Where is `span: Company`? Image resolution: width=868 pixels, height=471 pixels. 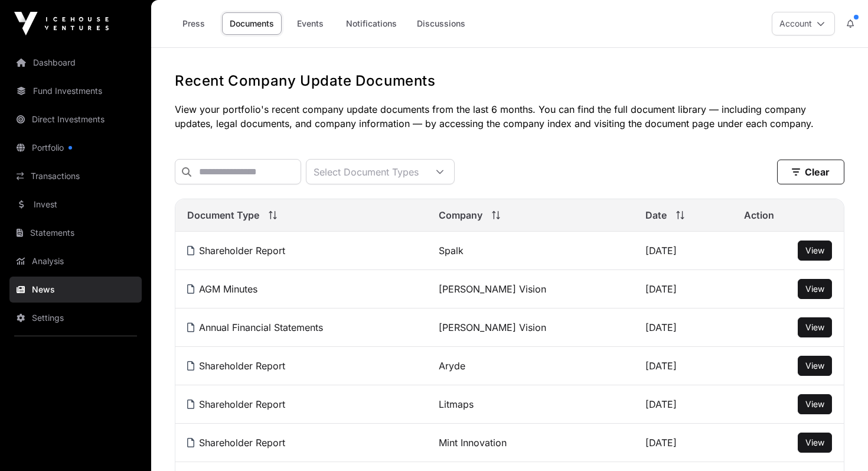 span: Company is located at coordinates (461, 215).